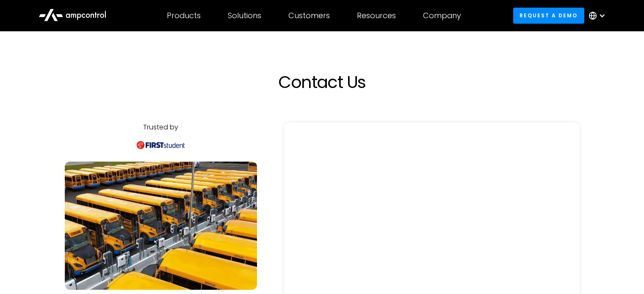 This screenshot has height=294, width=644. What do you see at coordinates (549, 15) in the screenshot?
I see `a: Request a demo` at bounding box center [549, 15].